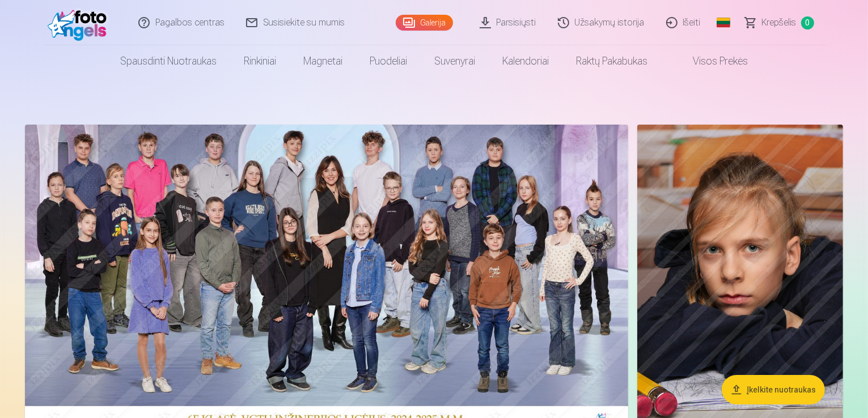 This screenshot has width=868, height=418. Describe the element at coordinates (388, 61) in the screenshot. I see `a: Puodeliai` at that location.